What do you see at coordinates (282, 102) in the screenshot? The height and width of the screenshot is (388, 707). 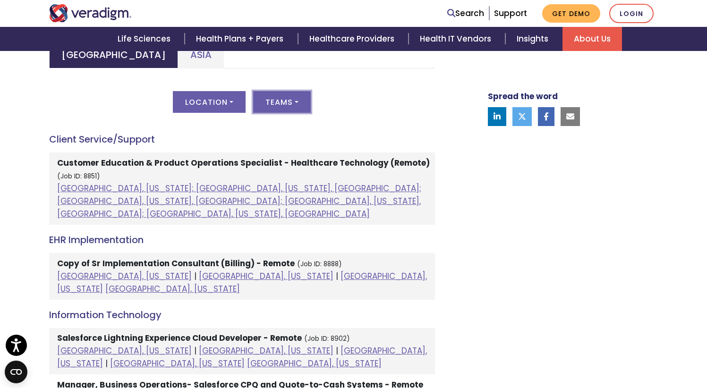 I see `button: Teams` at bounding box center [282, 102].